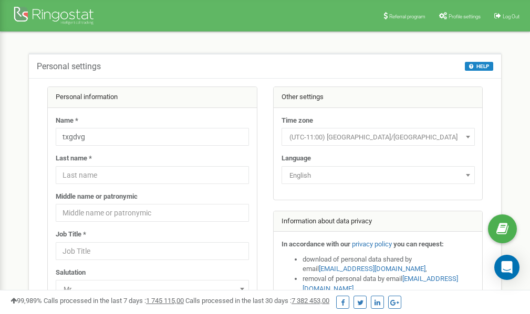 This screenshot has width=530, height=314. Describe the element at coordinates (113, 301) in the screenshot. I see `span: Calls processed in the last 7 days :` at that location.